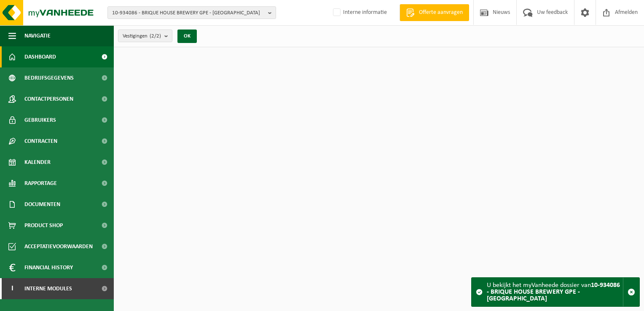 This screenshot has width=644, height=311. Describe the element at coordinates (554, 292) in the screenshot. I see `div: U bekijkt het myVanheede dossier van` at that location.